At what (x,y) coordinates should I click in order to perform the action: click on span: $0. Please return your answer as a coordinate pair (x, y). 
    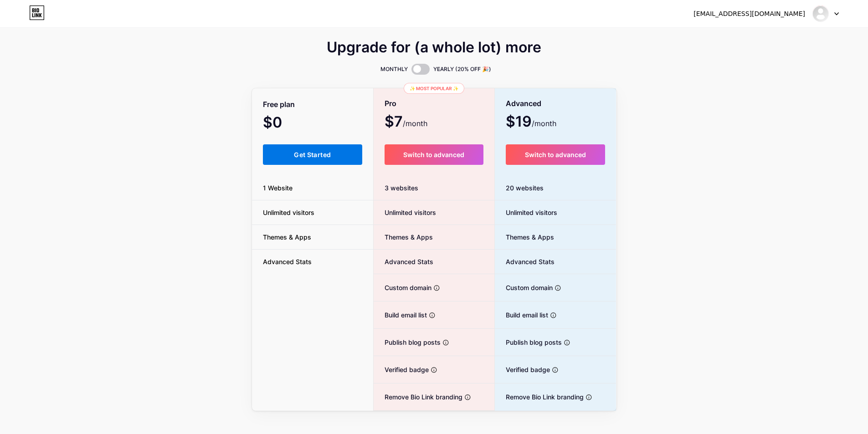
    Looking at the image, I should click on (285, 124).